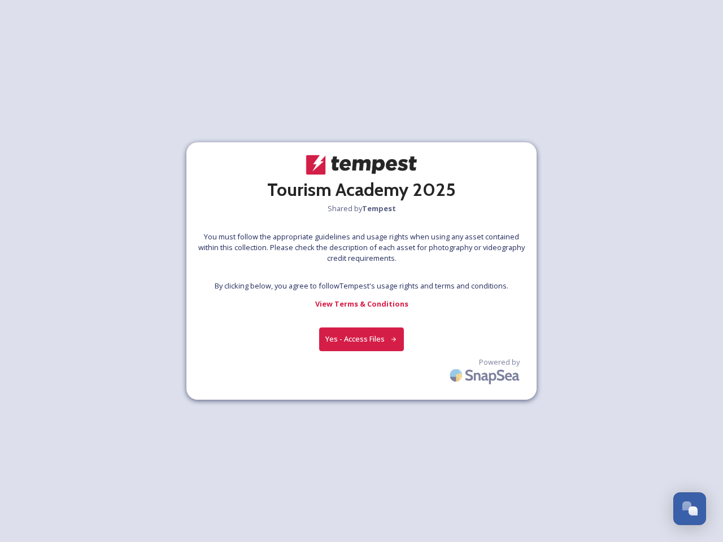 The height and width of the screenshot is (542, 723). Describe the element at coordinates (690, 509) in the screenshot. I see `button: Open Chat` at that location.